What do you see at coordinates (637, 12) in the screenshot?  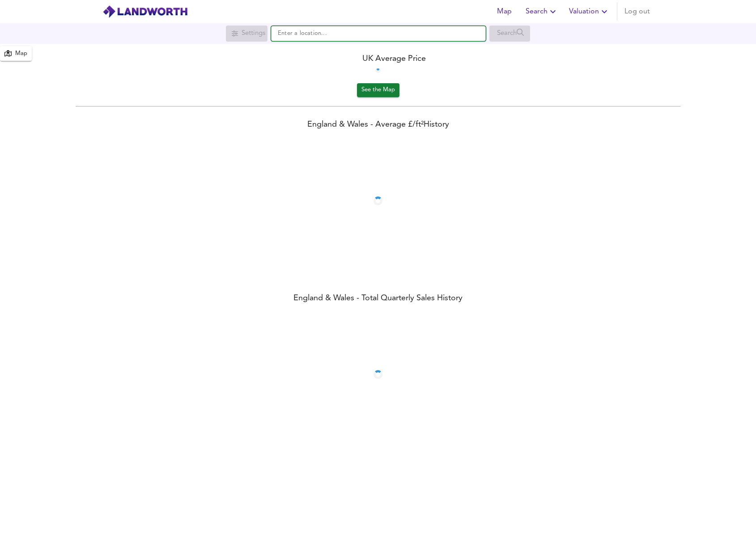 I see `span: Log out` at bounding box center [637, 12].